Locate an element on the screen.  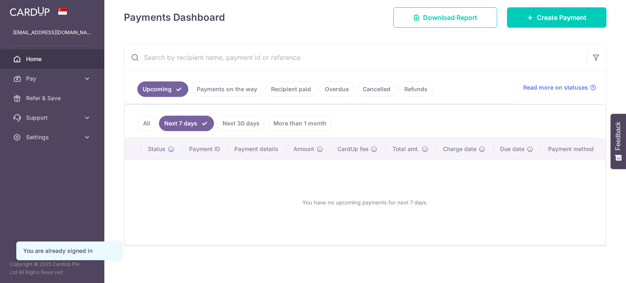
a: Upcoming is located at coordinates (163, 89).